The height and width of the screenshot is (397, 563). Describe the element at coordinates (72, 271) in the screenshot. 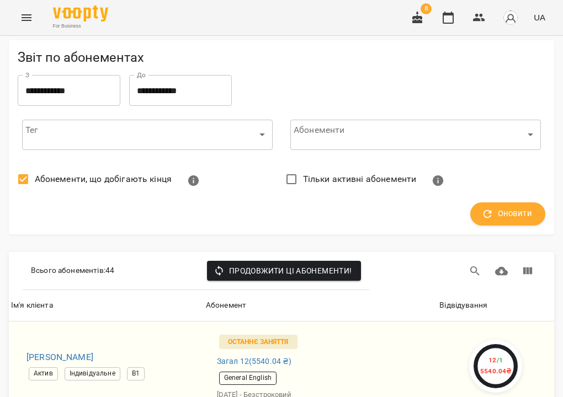

I see `p: Всього абонементів : 44` at that location.